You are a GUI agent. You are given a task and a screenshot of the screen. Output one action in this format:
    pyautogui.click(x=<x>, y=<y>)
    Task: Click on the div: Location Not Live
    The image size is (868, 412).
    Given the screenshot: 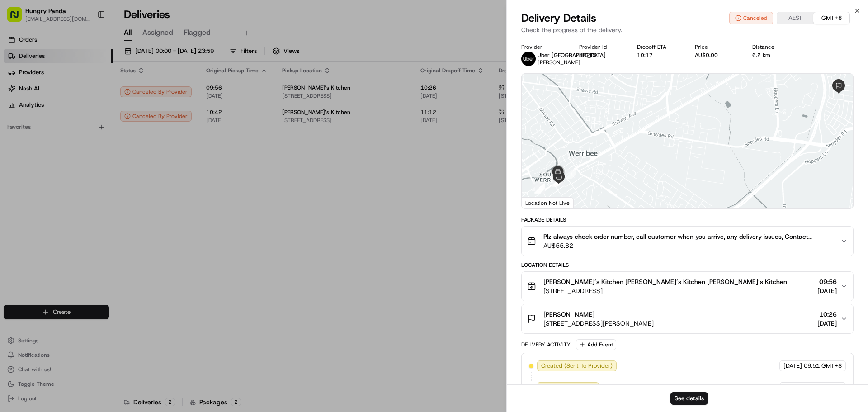 What is the action you would take?
    pyautogui.click(x=547, y=203)
    